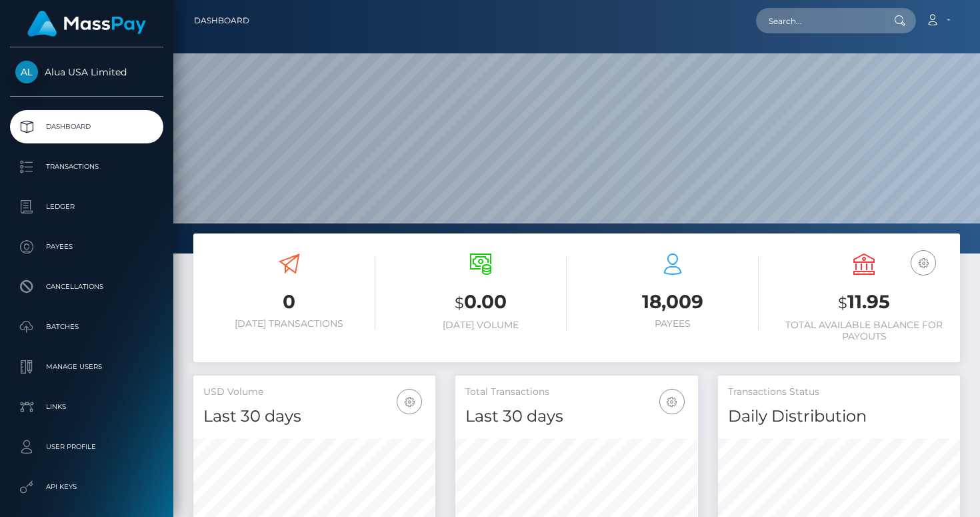 Image resolution: width=980 pixels, height=517 pixels. What do you see at coordinates (87, 247) in the screenshot?
I see `a: Payees` at bounding box center [87, 247].